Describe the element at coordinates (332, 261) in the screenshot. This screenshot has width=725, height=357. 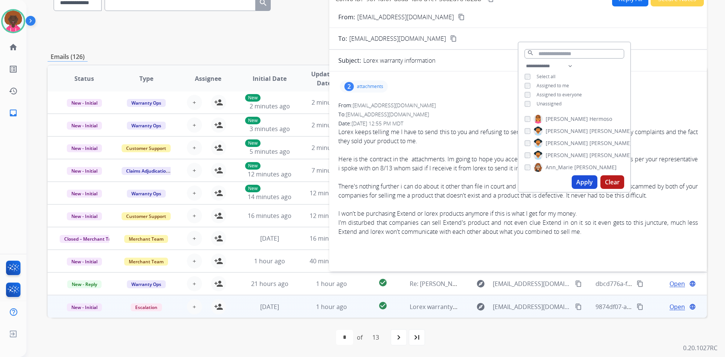
I see `span: 40 minutes ago` at that location.